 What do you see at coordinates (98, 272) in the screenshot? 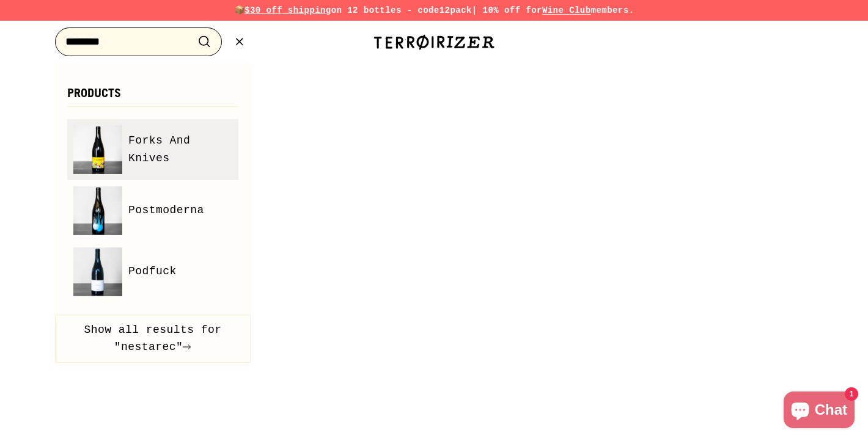
I see `img: Podfuck` at bounding box center [98, 272].